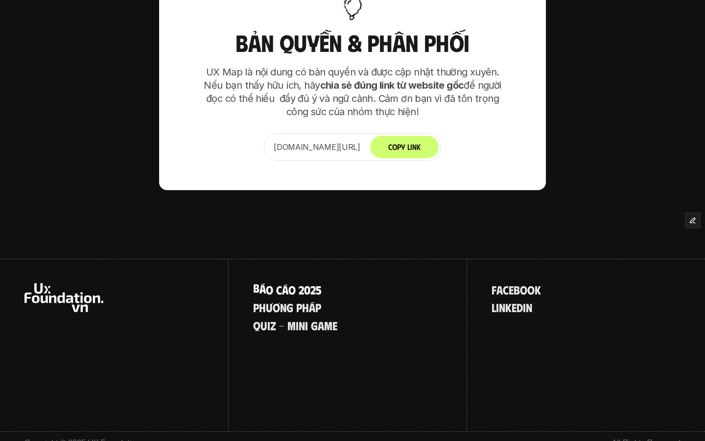  Describe the element at coordinates (257, 325) in the screenshot. I see `span: q` at that location.